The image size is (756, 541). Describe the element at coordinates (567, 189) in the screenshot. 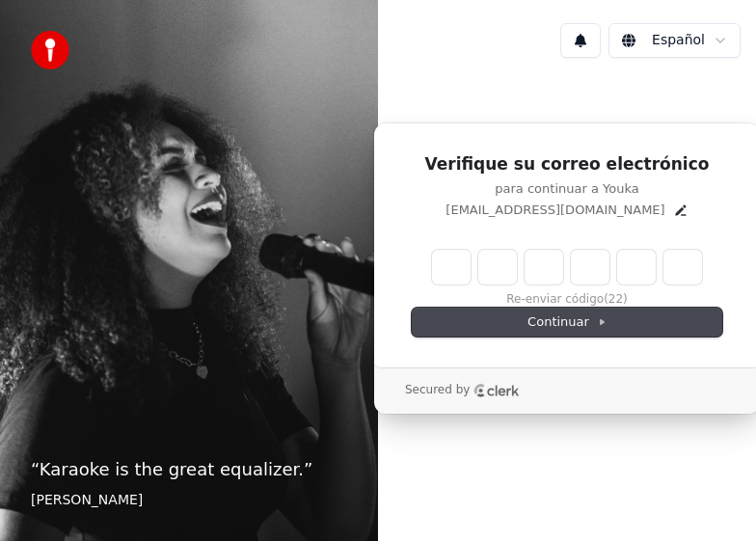

I see `p: para continuar a Youka` at that location.